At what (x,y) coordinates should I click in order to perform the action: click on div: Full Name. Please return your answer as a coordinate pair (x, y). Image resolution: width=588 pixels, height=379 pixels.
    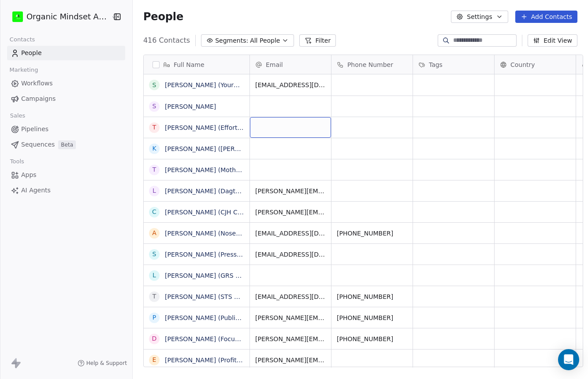
    Looking at the image, I should click on (197, 64).